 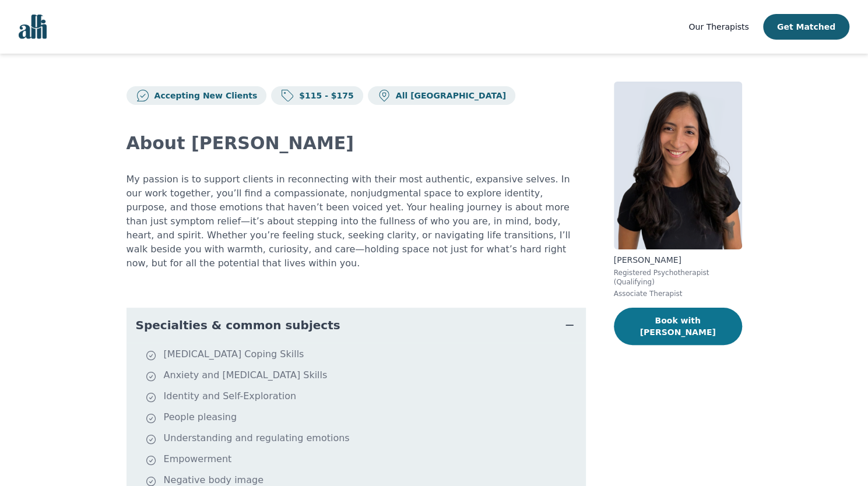 I want to click on span: Our Therapists, so click(x=718, y=27).